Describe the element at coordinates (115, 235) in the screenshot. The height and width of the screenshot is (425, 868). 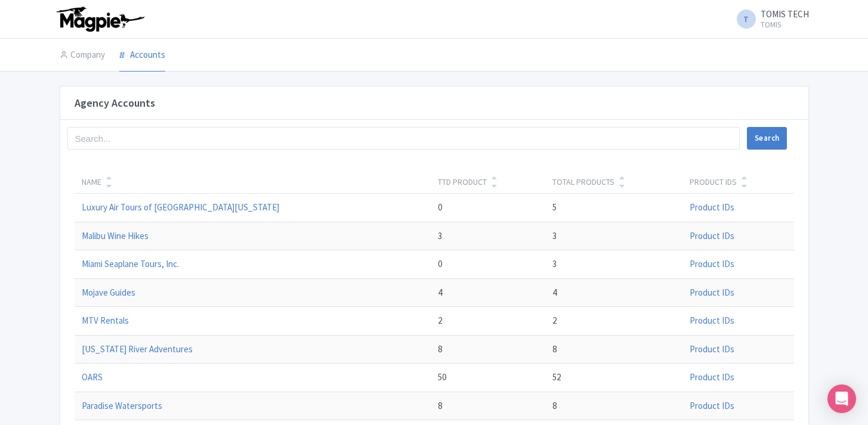
I see `a: Malibu Wine Hikes` at that location.